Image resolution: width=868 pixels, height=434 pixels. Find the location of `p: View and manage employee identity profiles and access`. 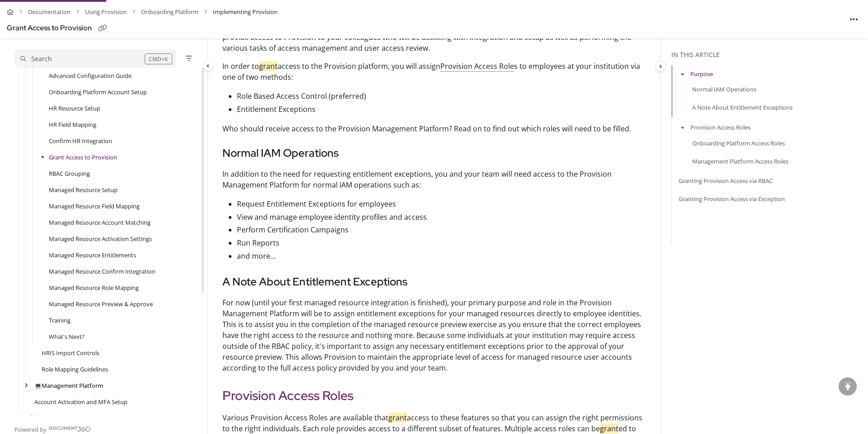

p: View and manage employee identity profiles and access is located at coordinates (442, 217).